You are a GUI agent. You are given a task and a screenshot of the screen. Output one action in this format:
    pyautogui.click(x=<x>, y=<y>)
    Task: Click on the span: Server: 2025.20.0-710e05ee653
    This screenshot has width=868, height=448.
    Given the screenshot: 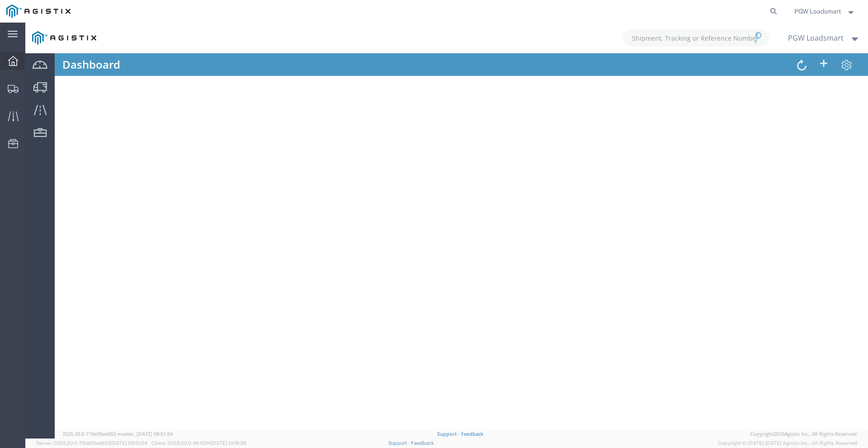 What is the action you would take?
    pyautogui.click(x=92, y=443)
    